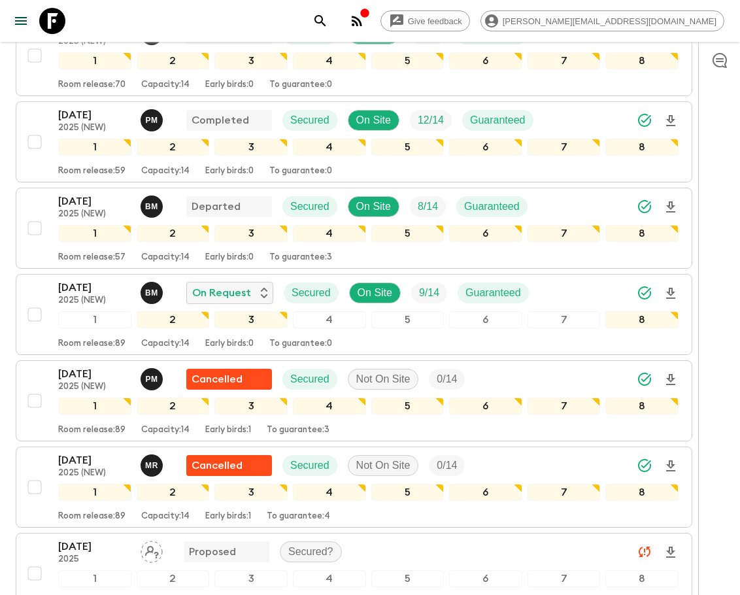 The image size is (740, 595). Describe the element at coordinates (94, 559) in the screenshot. I see `p: 2025` at that location.